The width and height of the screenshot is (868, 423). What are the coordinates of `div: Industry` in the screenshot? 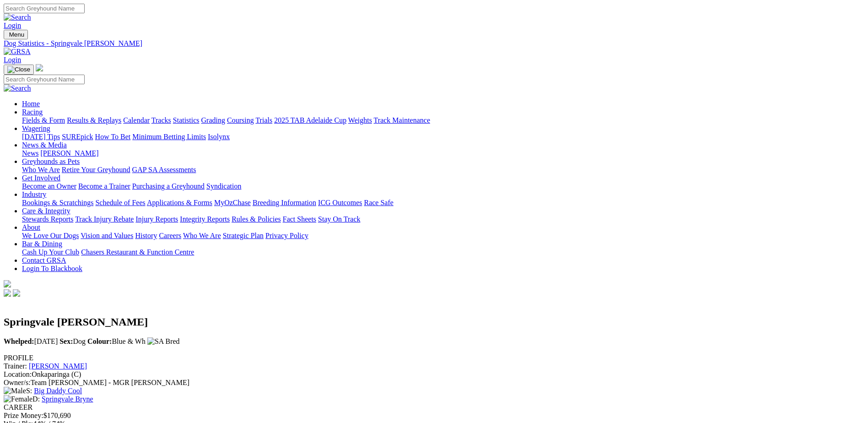 It's located at (443, 203).